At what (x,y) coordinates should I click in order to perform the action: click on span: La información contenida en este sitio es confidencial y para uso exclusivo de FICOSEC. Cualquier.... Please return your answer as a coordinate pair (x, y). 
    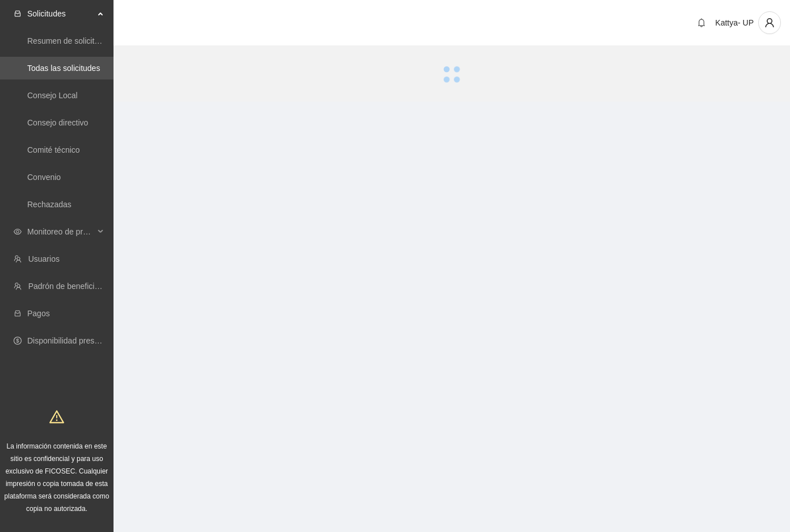
    Looking at the image, I should click on (57, 477).